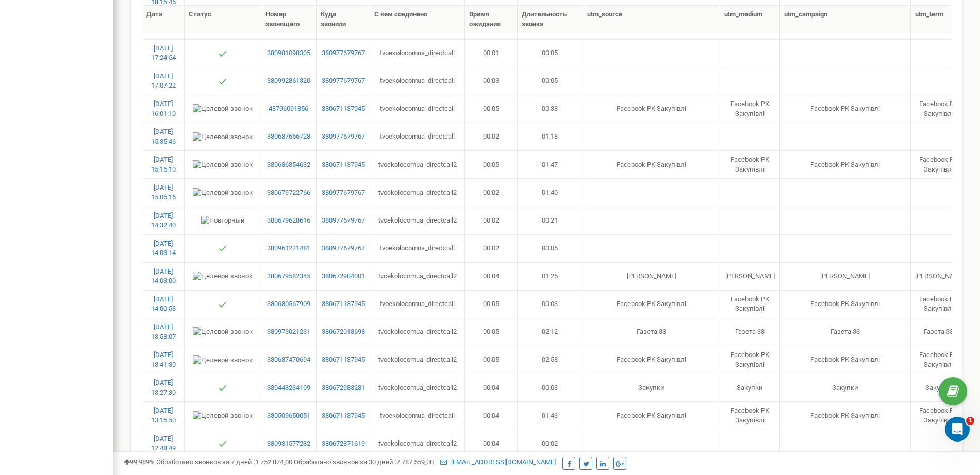  I want to click on span: Обработано звонков за 7 дней :, so click(224, 462).